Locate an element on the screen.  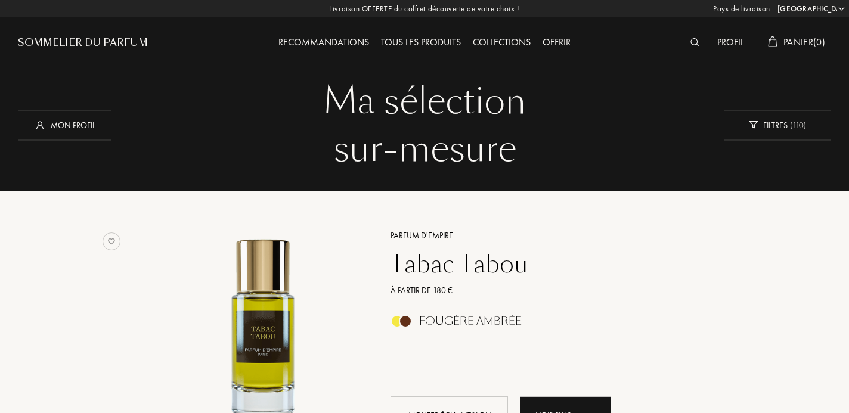
div: Ma sélection is located at coordinates (424, 101).